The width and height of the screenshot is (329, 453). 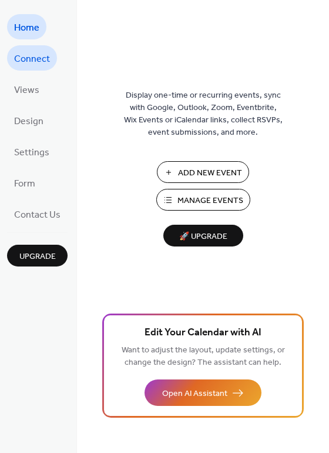 I want to click on a: Home, so click(x=26, y=26).